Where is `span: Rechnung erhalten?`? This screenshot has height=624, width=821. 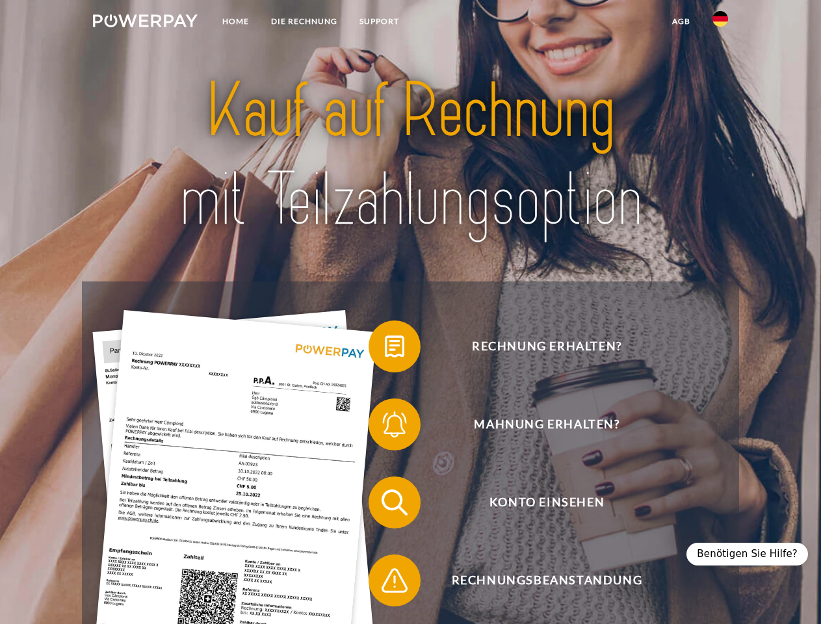
span: Rechnung erhalten? is located at coordinates (547, 346).